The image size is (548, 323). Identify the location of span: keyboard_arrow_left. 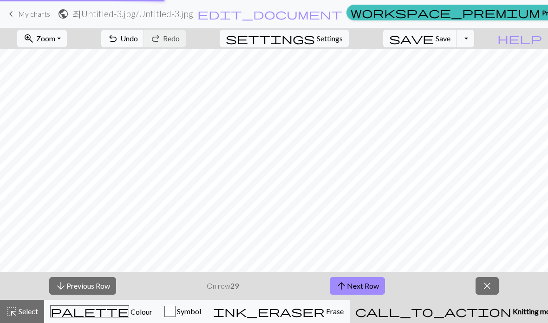
(11, 14).